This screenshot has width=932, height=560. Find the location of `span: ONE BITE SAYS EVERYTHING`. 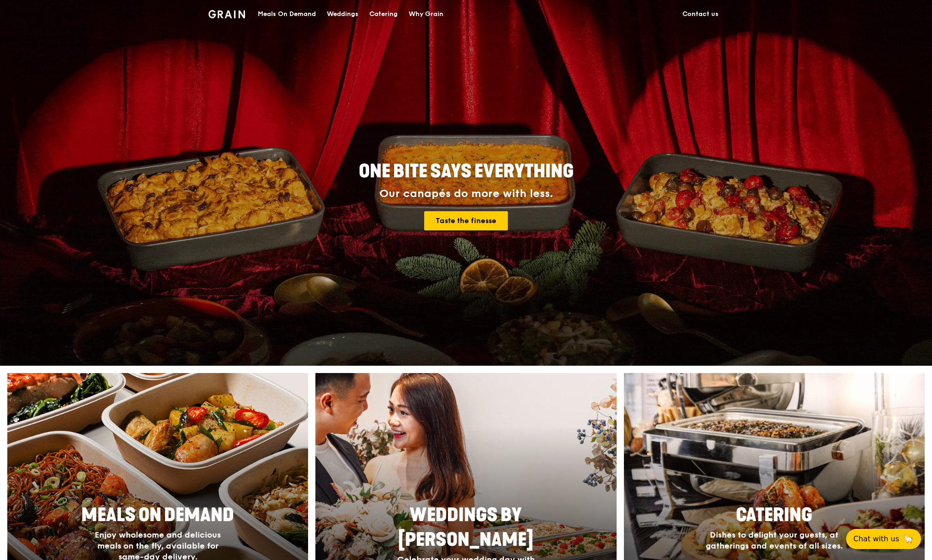

span: ONE BITE SAYS EVERYTHING is located at coordinates (466, 171).